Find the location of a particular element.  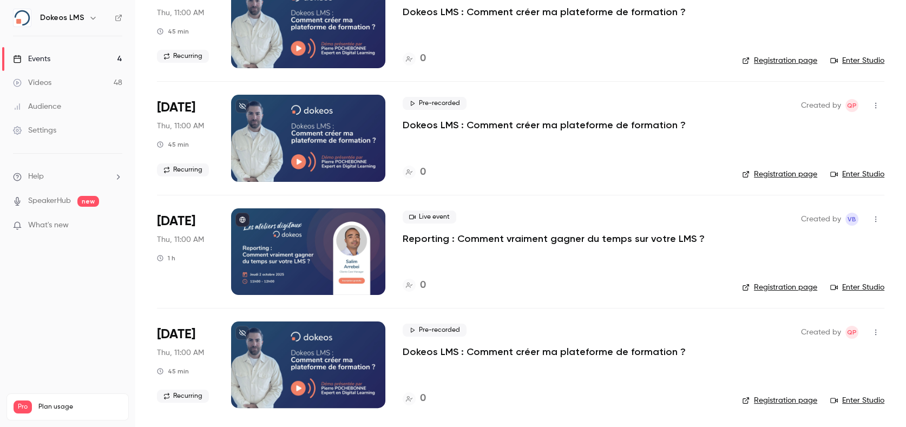

span: VB is located at coordinates (852, 219).